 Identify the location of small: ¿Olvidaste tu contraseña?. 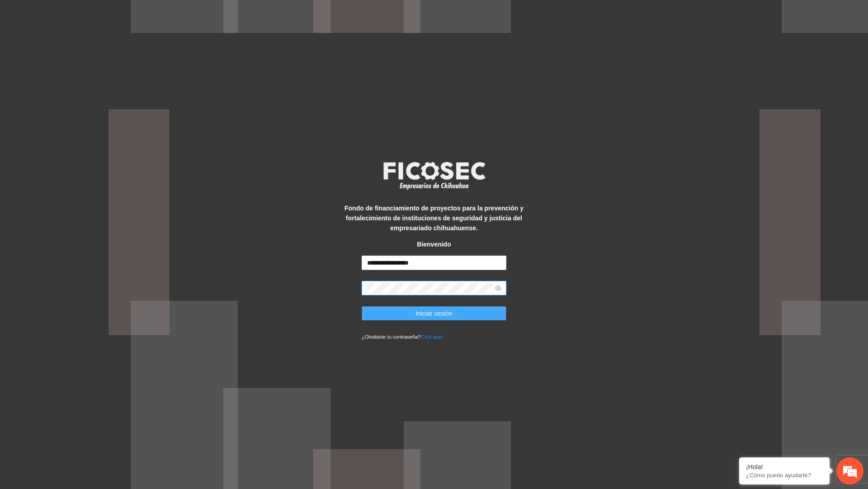
(402, 337).